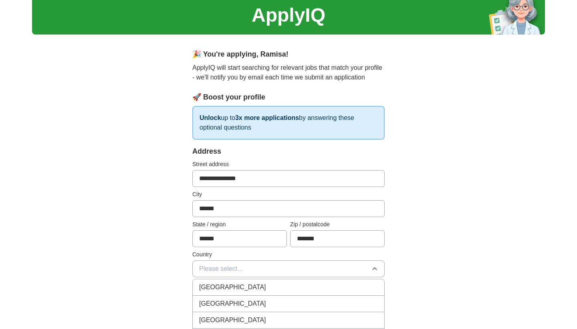 The image size is (577, 329). Describe the element at coordinates (289, 254) in the screenshot. I see `label: Country` at that location.